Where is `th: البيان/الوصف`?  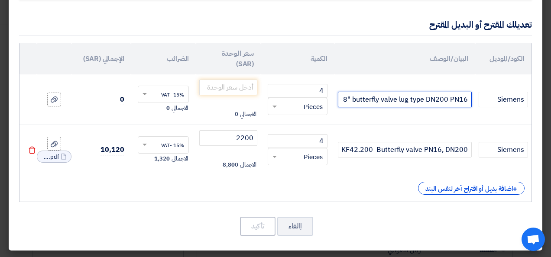 th: البيان/الوصف is located at coordinates (404, 59).